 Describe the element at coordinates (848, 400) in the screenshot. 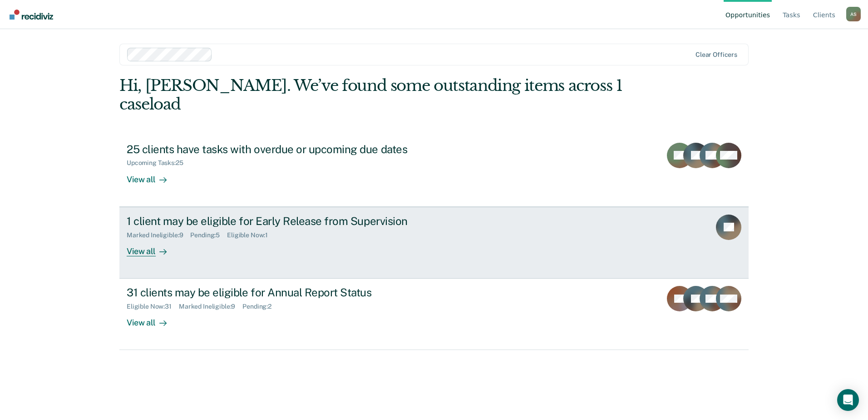

I see `div: Open Intercom Messenger` at that location.